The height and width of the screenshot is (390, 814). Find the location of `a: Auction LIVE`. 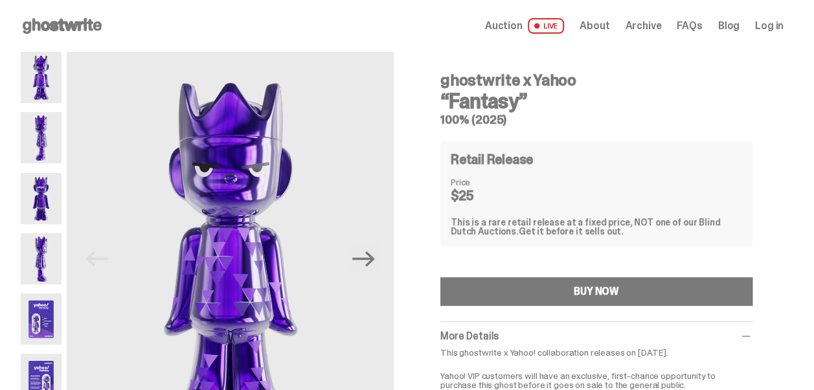

a: Auction LIVE is located at coordinates (525, 26).